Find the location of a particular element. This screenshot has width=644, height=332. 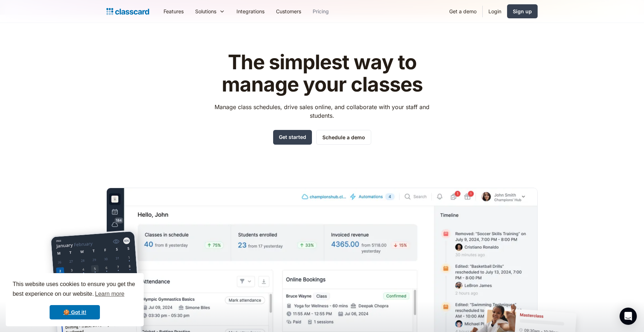

a: Integrations is located at coordinates (250, 11).